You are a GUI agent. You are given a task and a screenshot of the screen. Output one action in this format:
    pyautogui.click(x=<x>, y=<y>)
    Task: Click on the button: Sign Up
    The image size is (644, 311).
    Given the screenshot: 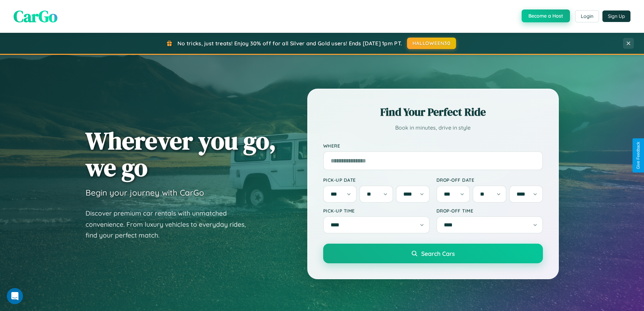 What is the action you would take?
    pyautogui.click(x=617, y=16)
    